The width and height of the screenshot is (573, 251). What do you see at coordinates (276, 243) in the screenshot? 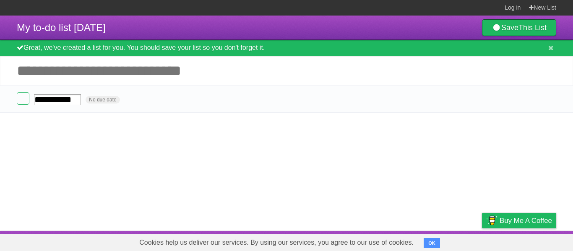
I see `span: Cookies help us deliver our services. By using our services, you agree to our use of cookies.` at bounding box center [276, 243].